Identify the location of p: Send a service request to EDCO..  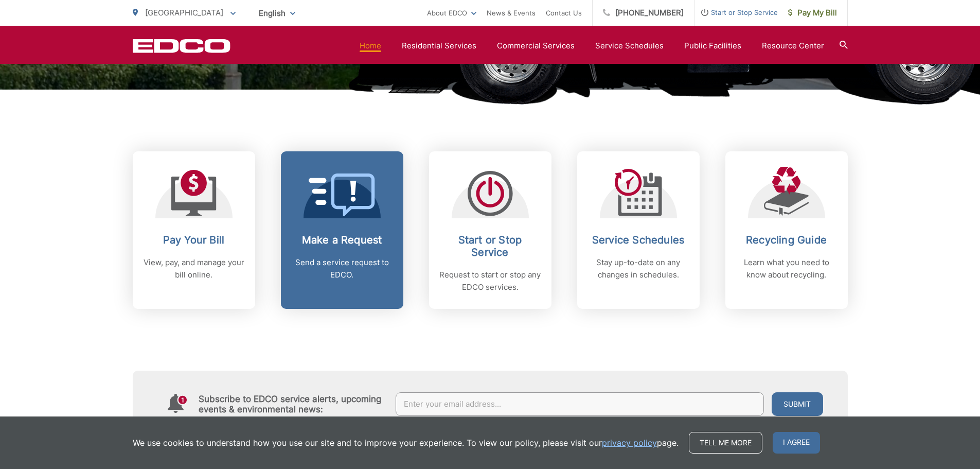
(342, 269).